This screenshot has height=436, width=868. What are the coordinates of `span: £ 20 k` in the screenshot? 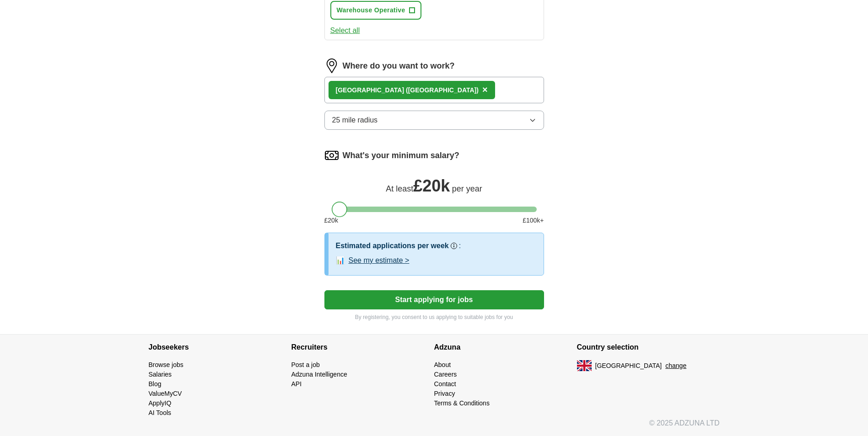 It's located at (331, 220).